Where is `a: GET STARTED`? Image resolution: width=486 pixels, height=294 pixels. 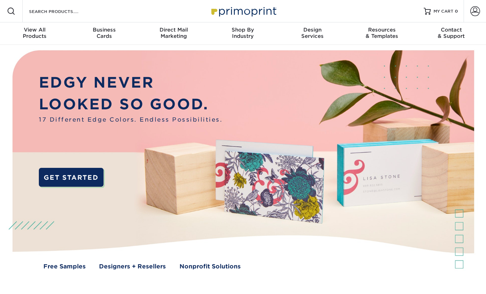 a: GET STARTED is located at coordinates (71, 177).